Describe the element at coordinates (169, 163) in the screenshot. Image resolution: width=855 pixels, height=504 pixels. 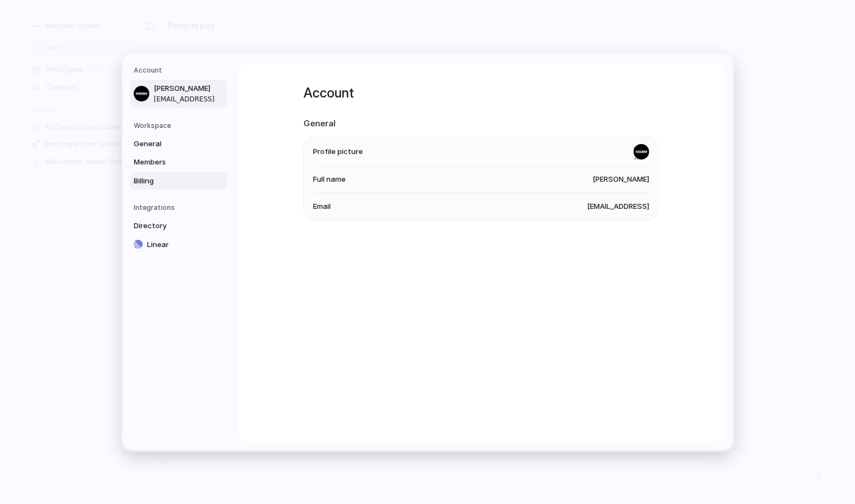
I see `span: Members` at that location.